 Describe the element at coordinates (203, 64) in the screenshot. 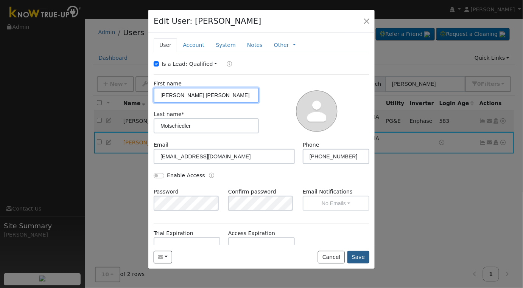

I see `a: Qualified` at that location.